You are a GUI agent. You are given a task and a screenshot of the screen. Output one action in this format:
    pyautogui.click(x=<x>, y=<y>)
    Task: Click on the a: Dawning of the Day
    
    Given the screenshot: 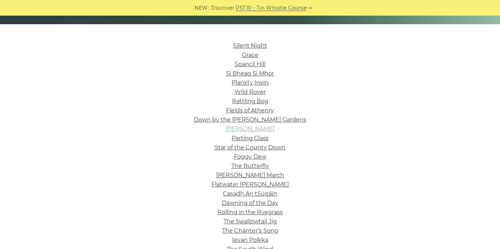 What is the action you would take?
    pyautogui.click(x=250, y=202)
    